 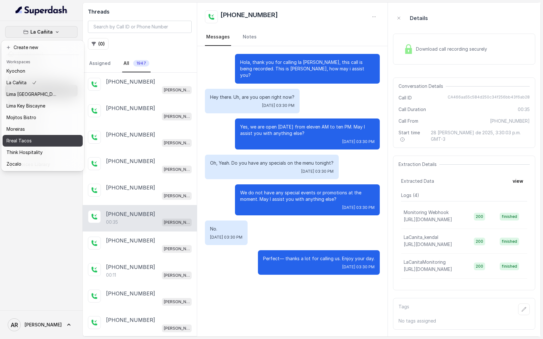 What do you see at coordinates (21, 118) in the screenshot?
I see `p: Mojitos Bistro` at bounding box center [21, 118].